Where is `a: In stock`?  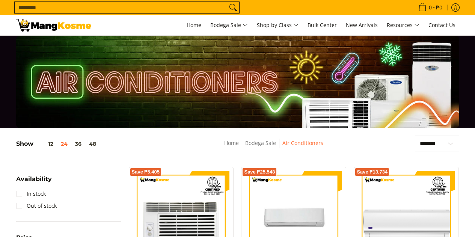 a: In stock is located at coordinates (31, 194).